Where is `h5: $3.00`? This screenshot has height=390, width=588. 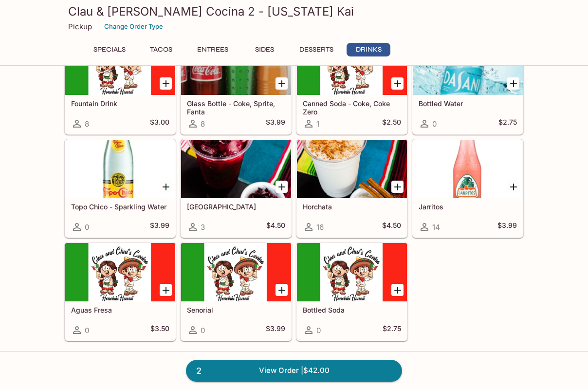 h5: $3.00 is located at coordinates (160, 124).